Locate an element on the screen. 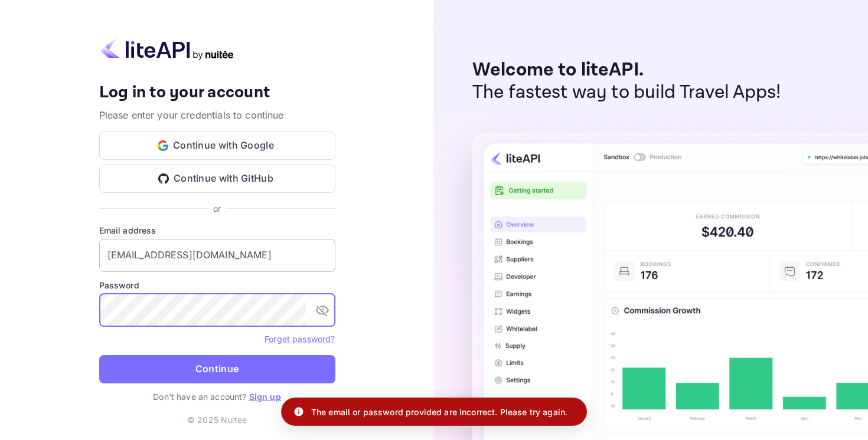 The height and width of the screenshot is (440, 868). a: Forget password? is located at coordinates (299, 339).